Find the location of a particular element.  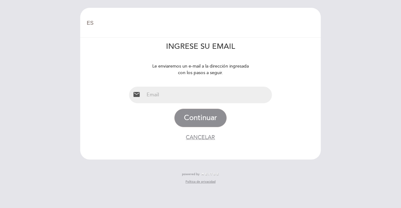

div: Le enviaremos un e-mail a la dirección ingresada con los pasos a seguir. is located at coordinates (201, 70).